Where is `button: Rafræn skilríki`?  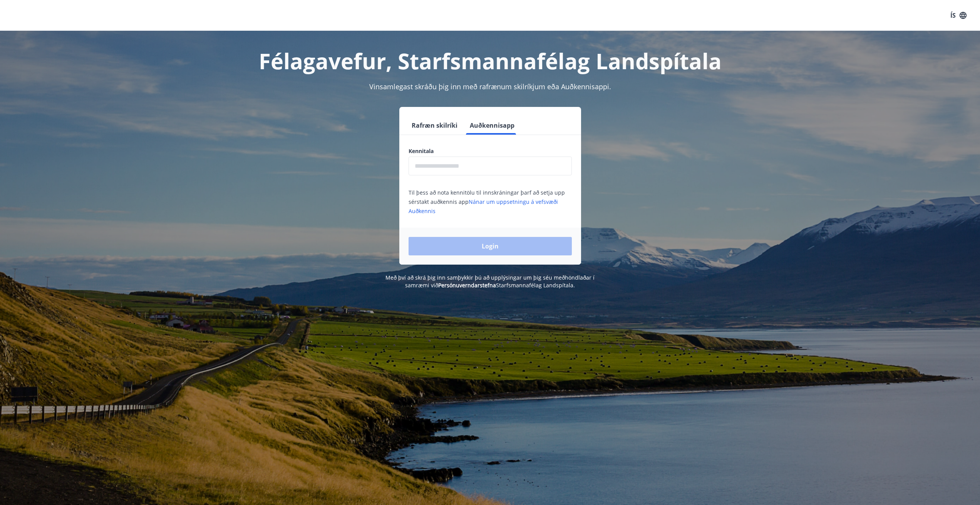
button: Rafræn skilríki is located at coordinates (434, 126).